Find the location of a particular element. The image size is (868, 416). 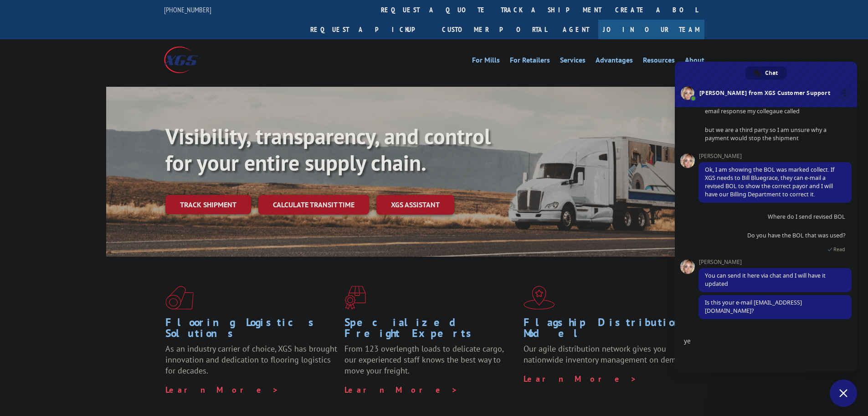

a: Close chat is located at coordinates (843, 393).